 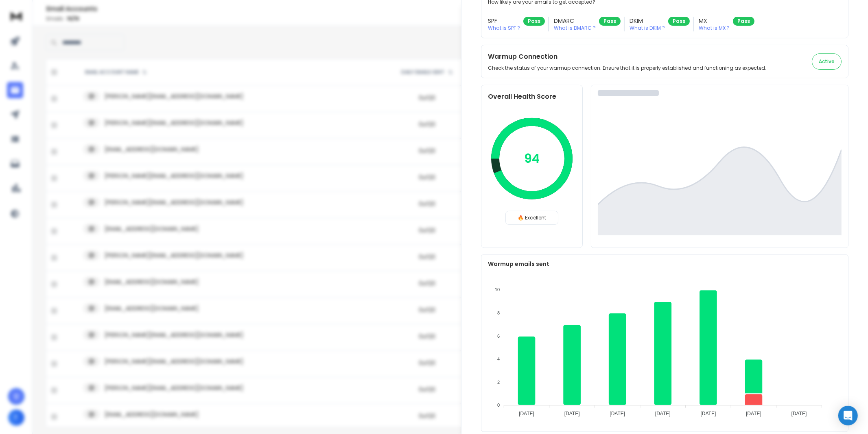 What do you see at coordinates (499, 382) in the screenshot?
I see `tspan: 2` at bounding box center [499, 382].